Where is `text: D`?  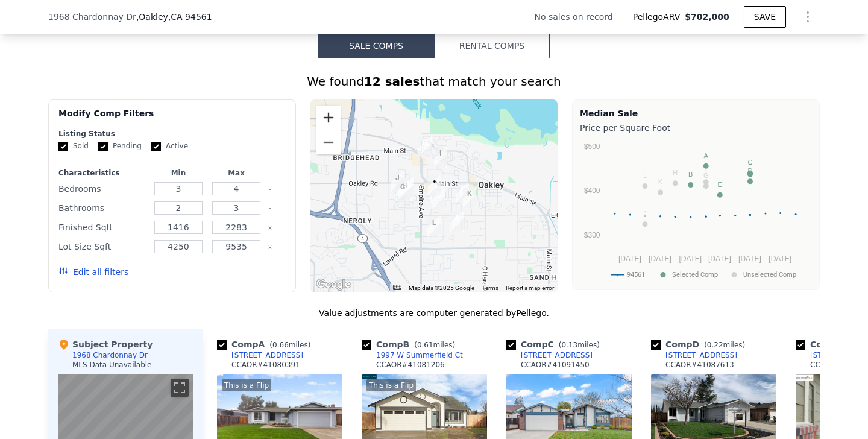 text: D is located at coordinates (750, 170).